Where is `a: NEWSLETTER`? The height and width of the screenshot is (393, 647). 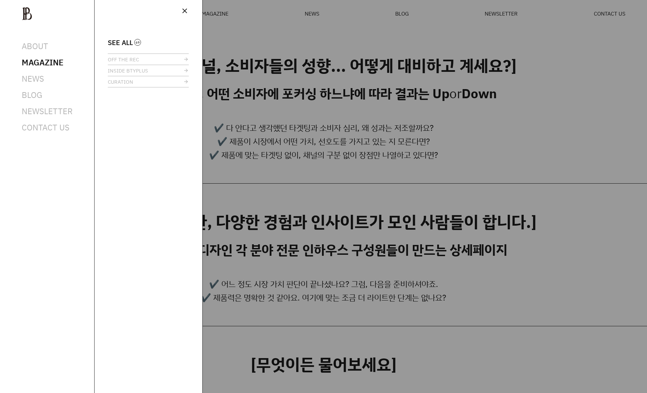
a: NEWSLETTER is located at coordinates (47, 111).